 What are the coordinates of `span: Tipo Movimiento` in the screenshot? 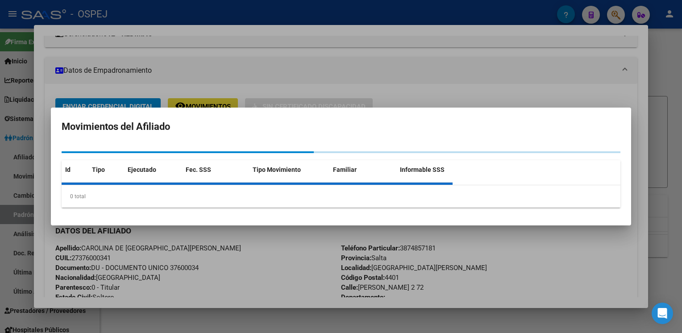 It's located at (277, 170).